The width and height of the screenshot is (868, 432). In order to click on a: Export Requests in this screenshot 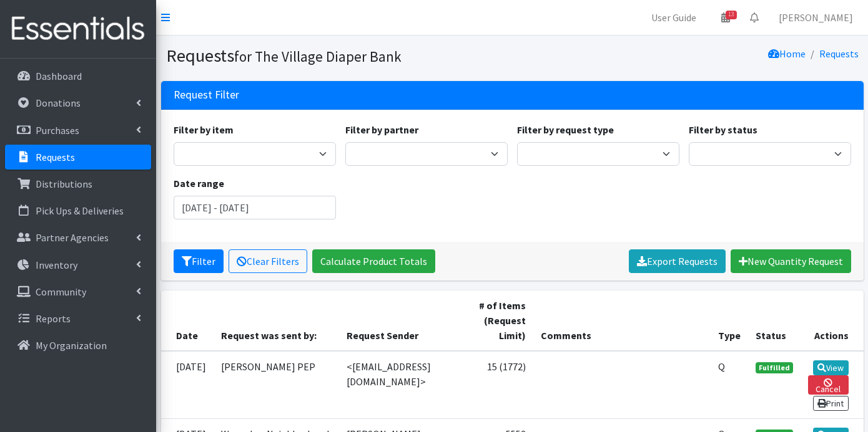, I will do `click(677, 262)`.